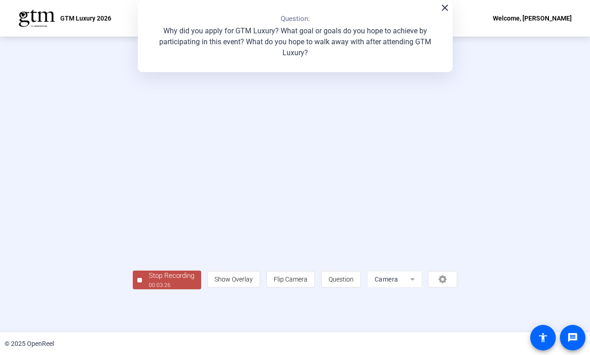 This screenshot has height=355, width=590. Describe the element at coordinates (234, 279) in the screenshot. I see `button: Show Overlay` at that location.